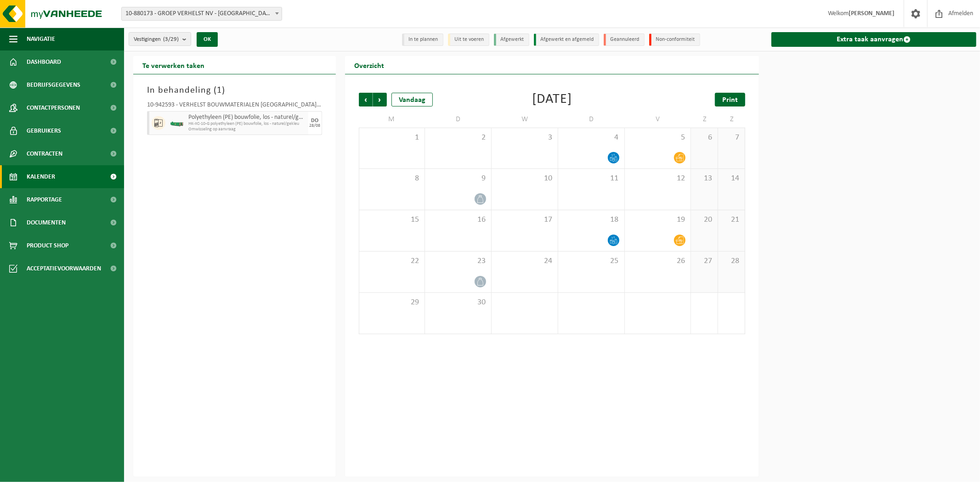 The height and width of the screenshot is (482, 980). What do you see at coordinates (566, 40) in the screenshot?
I see `li: Afgewerkt en afgemeld` at bounding box center [566, 40].